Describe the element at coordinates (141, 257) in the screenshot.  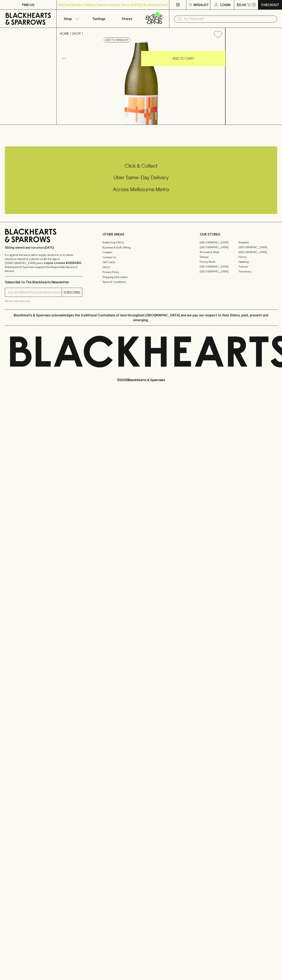
I see `a: Contact Us` at that location.